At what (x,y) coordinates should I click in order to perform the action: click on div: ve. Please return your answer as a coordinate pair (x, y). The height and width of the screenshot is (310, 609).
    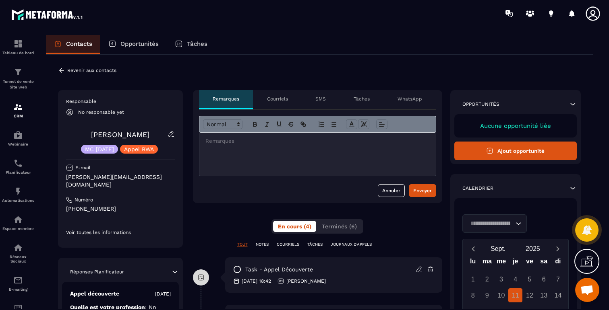
    Looking at the image, I should click on (529, 263).